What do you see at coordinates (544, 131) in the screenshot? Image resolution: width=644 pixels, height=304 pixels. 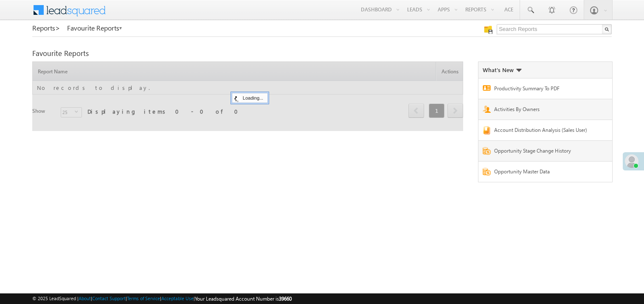 I see `a: Account Distribution Analysis (Sales User)` at bounding box center [544, 131].